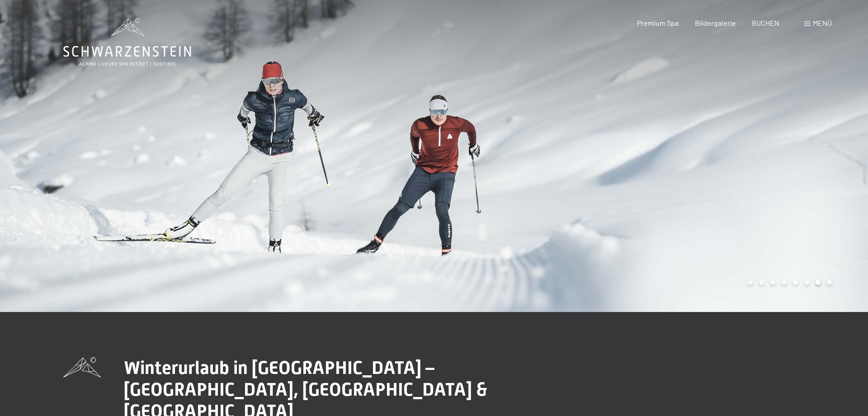 This screenshot has height=416, width=868. Describe the element at coordinates (762, 282) in the screenshot. I see `div: Carousel Page 2` at that location.